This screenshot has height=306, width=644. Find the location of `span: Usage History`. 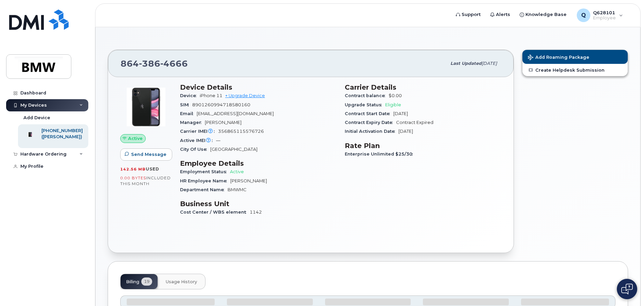

span: Usage History is located at coordinates (181, 282).